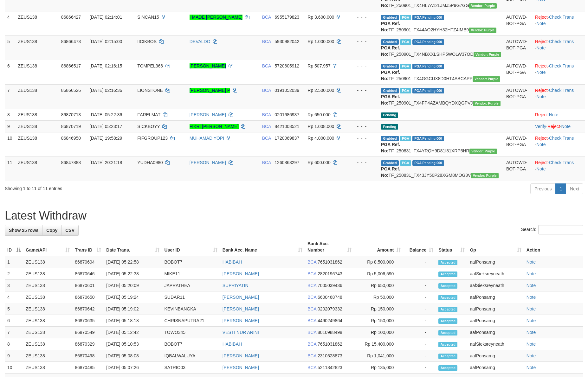  Describe the element at coordinates (71, 42) in the screenshot. I see `span: 86866473` at that location.